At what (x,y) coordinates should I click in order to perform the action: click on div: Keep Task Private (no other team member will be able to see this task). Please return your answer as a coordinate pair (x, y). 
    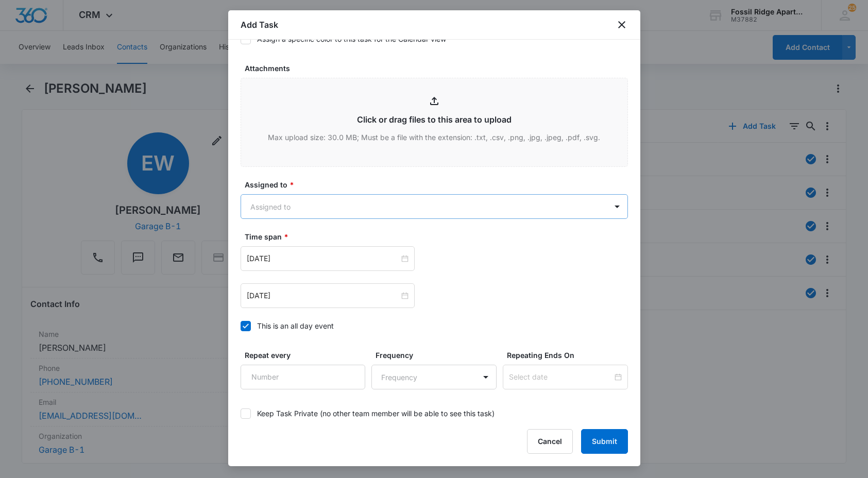
    Looking at the image, I should click on (375, 413).